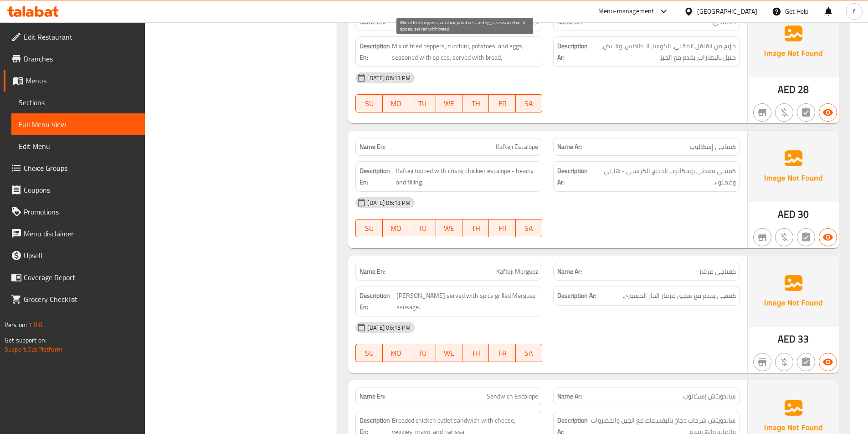 Image resolution: width=868 pixels, height=434 pixels. Describe the element at coordinates (80, 277) in the screenshot. I see `span: Coverage Report` at that location.